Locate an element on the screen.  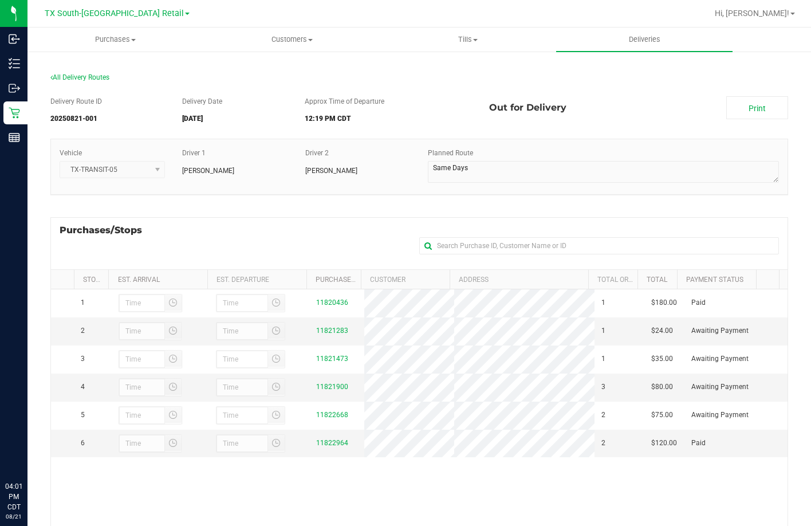
a: Deliveries is located at coordinates (644, 40).